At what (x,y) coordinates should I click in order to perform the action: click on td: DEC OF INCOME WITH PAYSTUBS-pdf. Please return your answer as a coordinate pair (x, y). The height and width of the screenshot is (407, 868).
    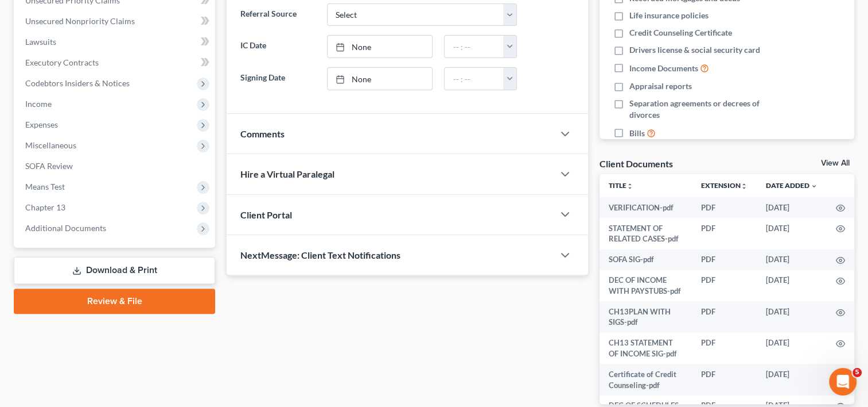
    Looking at the image, I should click on (646, 286).